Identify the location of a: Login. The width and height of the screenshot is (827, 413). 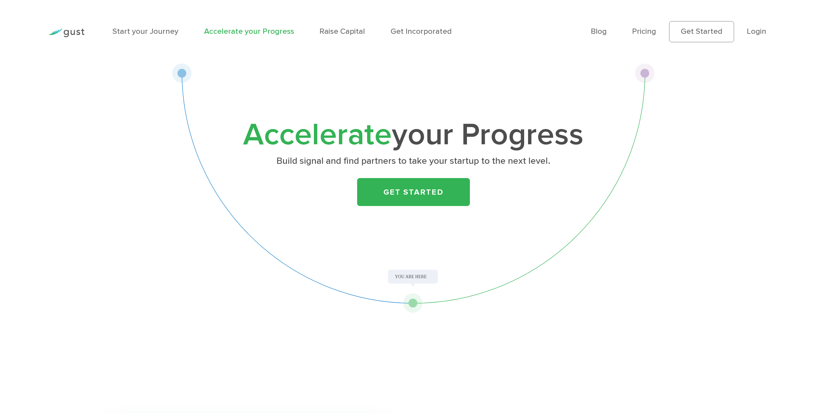
(757, 31).